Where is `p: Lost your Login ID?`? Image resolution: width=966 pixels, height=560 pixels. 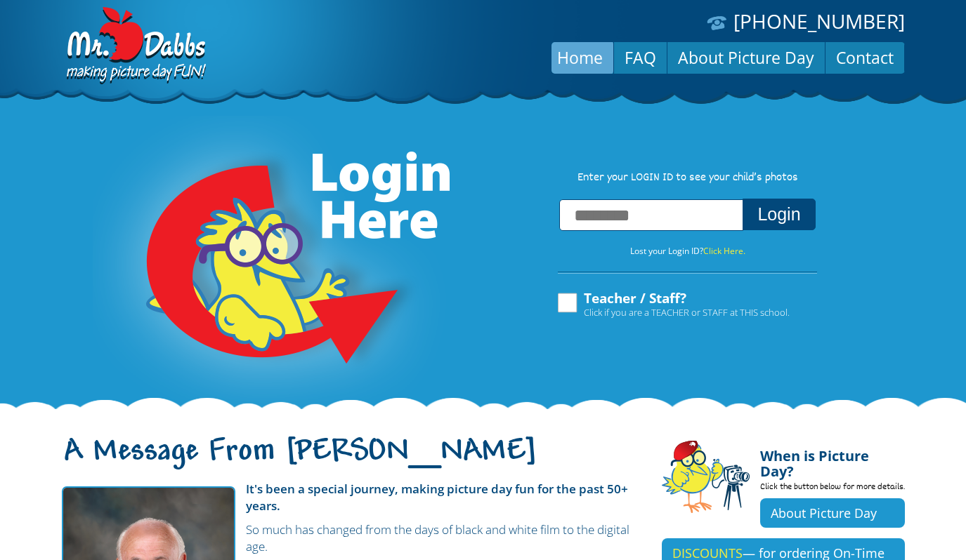 p: Lost your Login ID? is located at coordinates (688, 252).